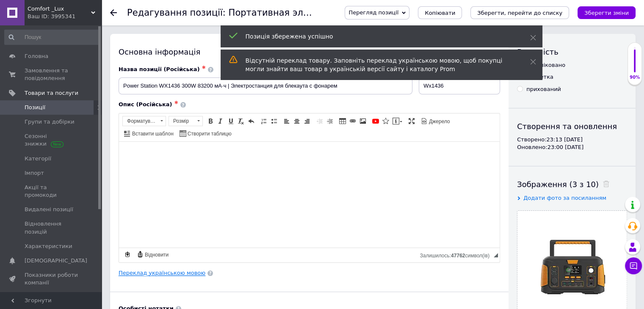  Describe the element at coordinates (185, 121) in the screenshot. I see `a: Розмір` at that location.